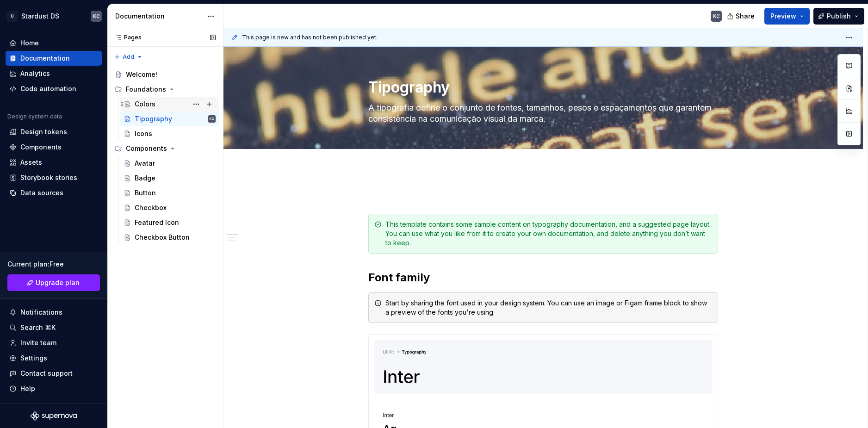  What do you see at coordinates (162, 237) in the screenshot?
I see `div: Checkbox Button` at bounding box center [162, 237].